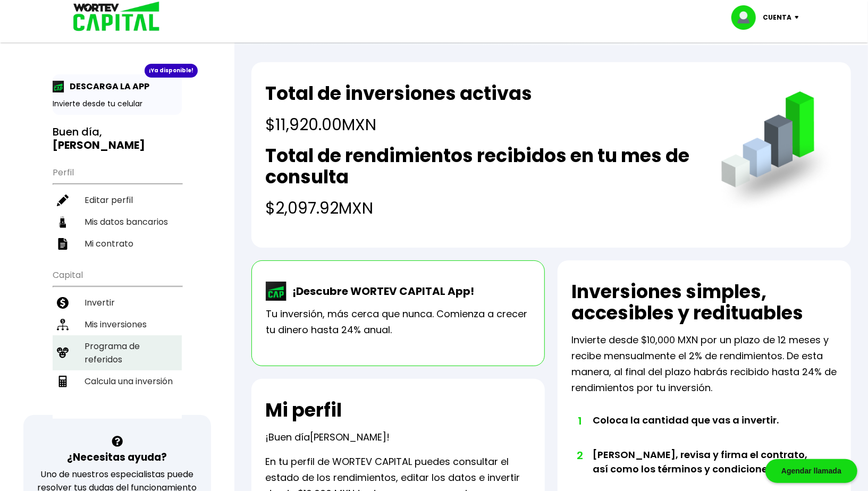 This screenshot has height=491, width=868. What do you see at coordinates (399, 124) in the screenshot?
I see `h4: $11,920.00 MXN` at bounding box center [399, 124].